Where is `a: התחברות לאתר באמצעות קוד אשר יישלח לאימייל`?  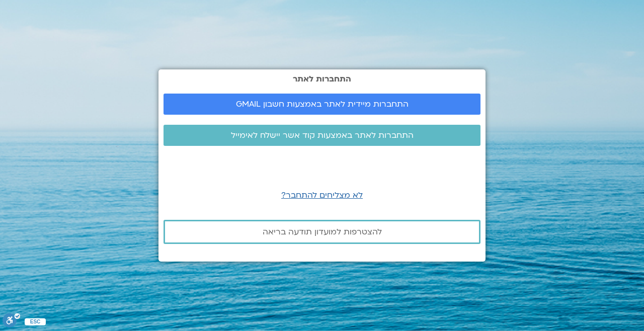 a: התחברות לאתר באמצעות קוד אשר יישלח לאימייל is located at coordinates (322, 135).